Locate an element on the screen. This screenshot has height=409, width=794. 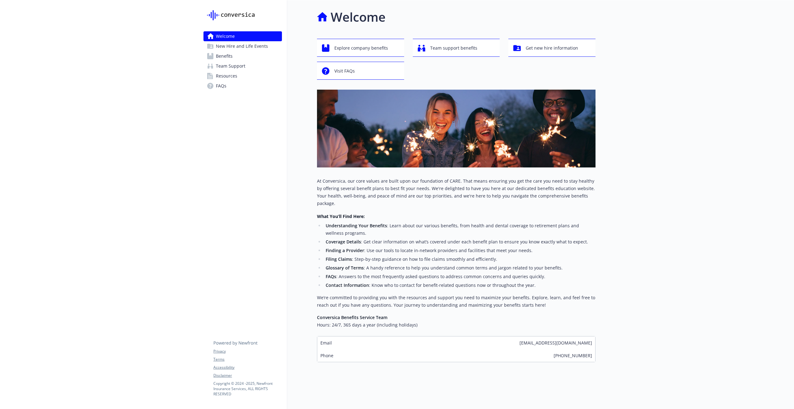
a: Team Support is located at coordinates (242, 66).